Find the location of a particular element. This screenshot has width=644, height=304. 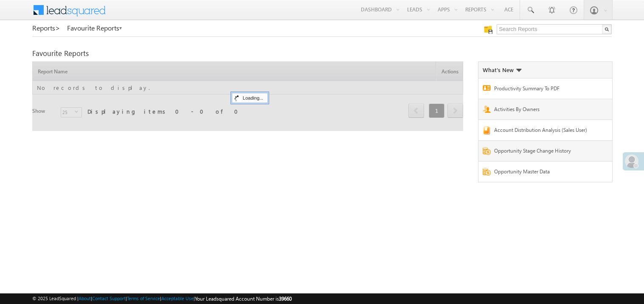

a: Opportunity Stage Change History is located at coordinates (544, 152).